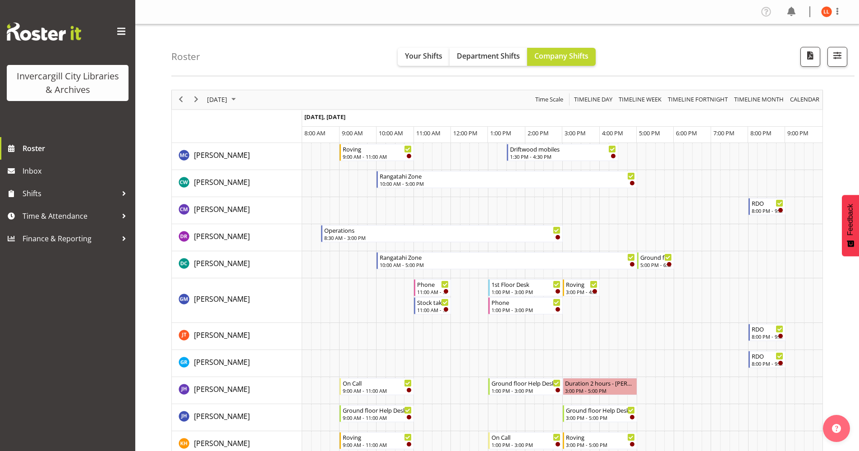  What do you see at coordinates (223, 99) in the screenshot?
I see `button: September 2025` at bounding box center [223, 99].